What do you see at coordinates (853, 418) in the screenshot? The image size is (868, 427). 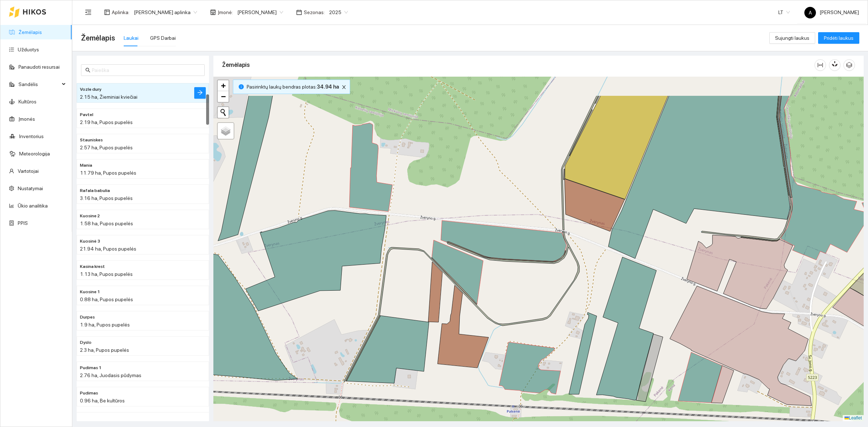 I see `a: Leaflet` at bounding box center [853, 418].